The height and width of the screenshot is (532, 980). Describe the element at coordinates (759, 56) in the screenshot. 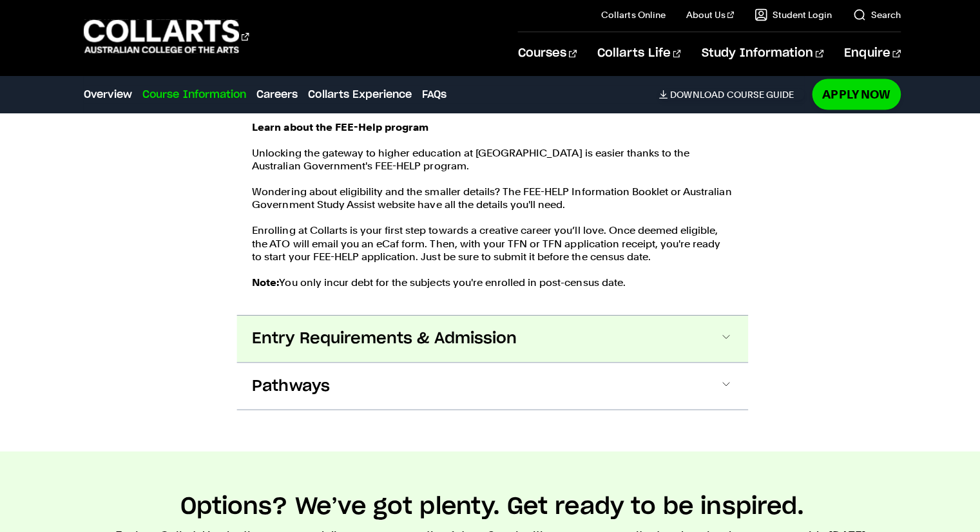

I see `a: Study Information` at that location.